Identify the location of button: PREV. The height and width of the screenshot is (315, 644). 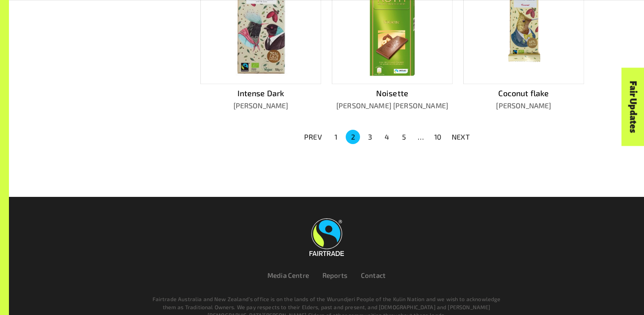
(313, 137).